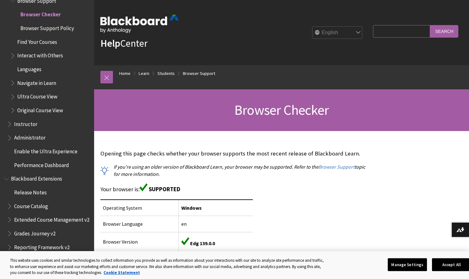 The height and width of the screenshot is (279, 469). What do you see at coordinates (184, 224) in the screenshot?
I see `span: en` at bounding box center [184, 224].